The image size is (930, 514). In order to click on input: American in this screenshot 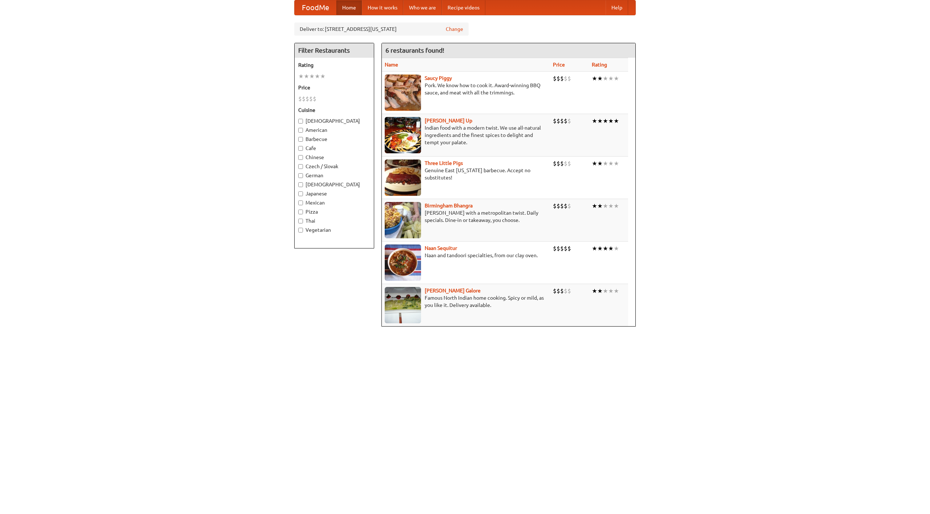, I will do `click(300, 130)`.